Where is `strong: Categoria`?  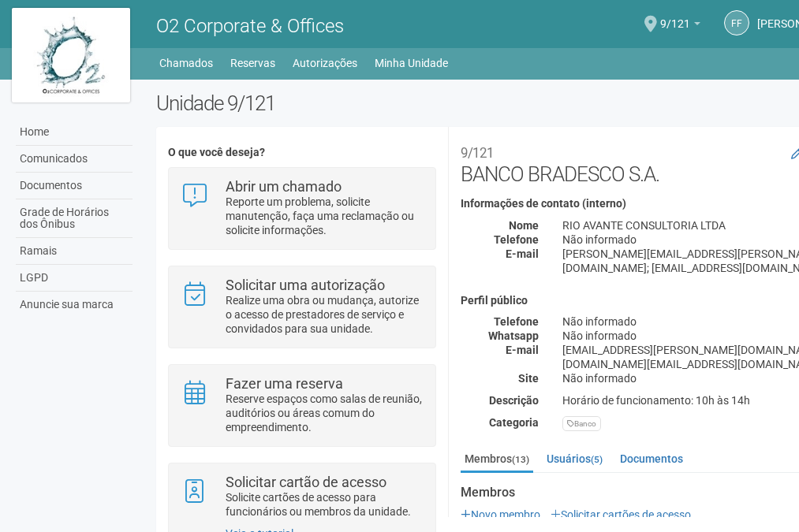 strong: Categoria is located at coordinates (514, 423).